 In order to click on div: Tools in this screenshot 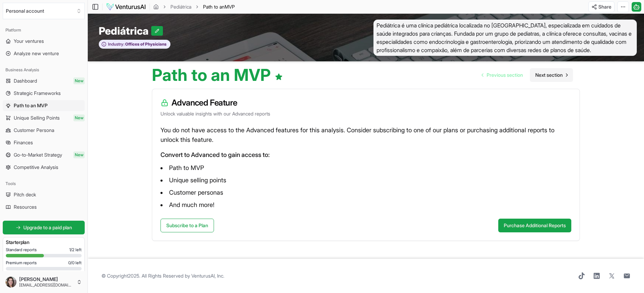, I will do `click(44, 184)`.